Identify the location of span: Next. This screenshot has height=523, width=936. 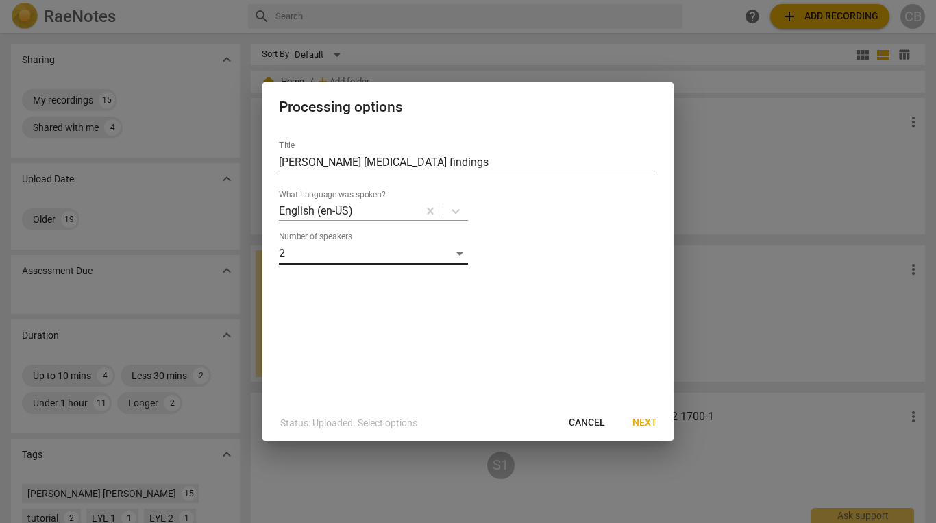
(645, 423).